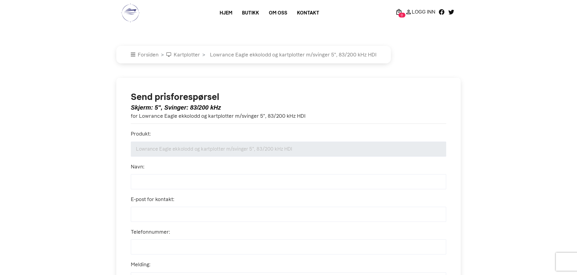 The image size is (577, 275). I want to click on a: Logg Inn, so click(421, 12).